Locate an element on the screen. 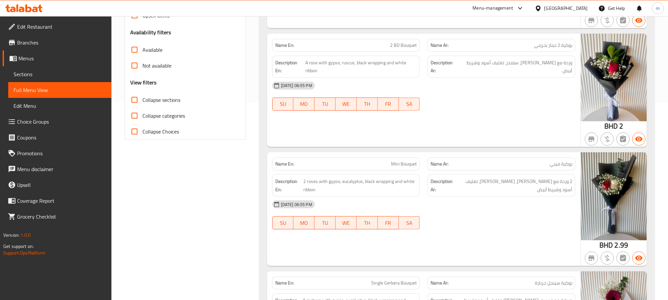  span: 2 roses with gypso, eucalyptus, black wrapping and white ribbon is located at coordinates (360, 185).